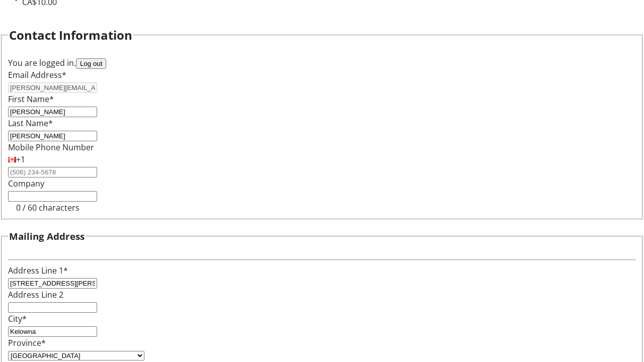 This screenshot has width=644, height=362. What do you see at coordinates (52, 332) in the screenshot?
I see `input: City` at bounding box center [52, 332].